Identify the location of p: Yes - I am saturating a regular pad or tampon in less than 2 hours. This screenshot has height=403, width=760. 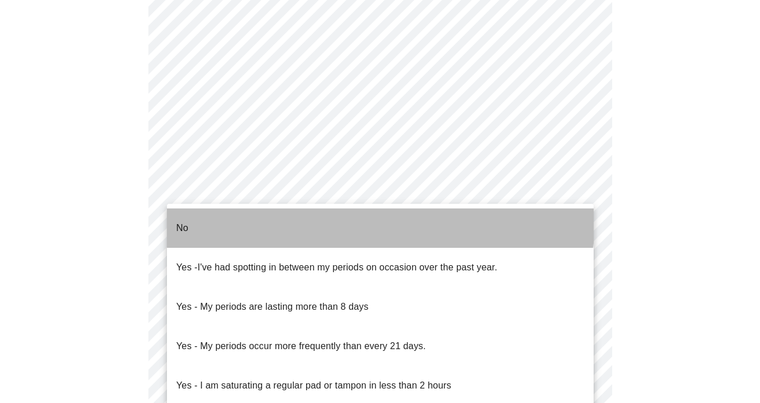
(313, 386).